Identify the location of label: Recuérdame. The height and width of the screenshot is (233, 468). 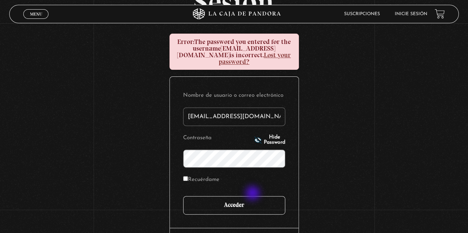
(201, 180).